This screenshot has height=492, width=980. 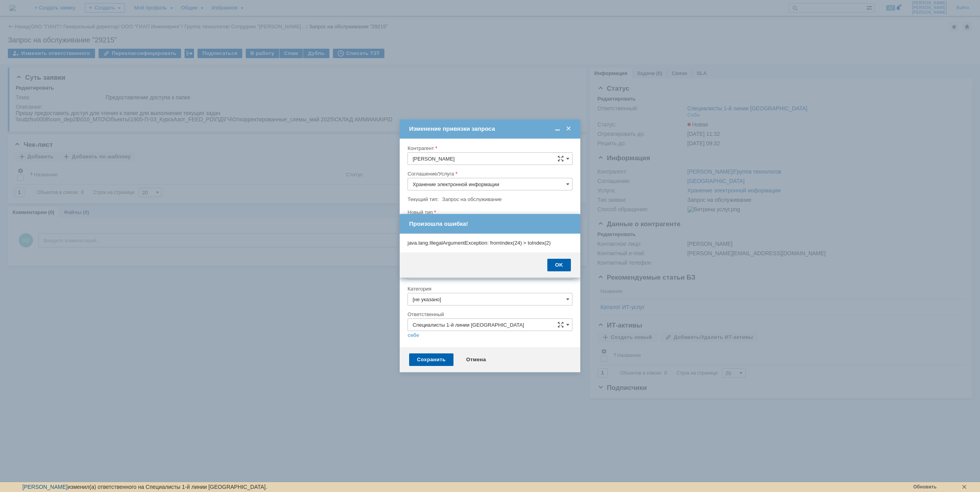 What do you see at coordinates (569, 128) in the screenshot?
I see `span: Закрыть` at bounding box center [569, 128].